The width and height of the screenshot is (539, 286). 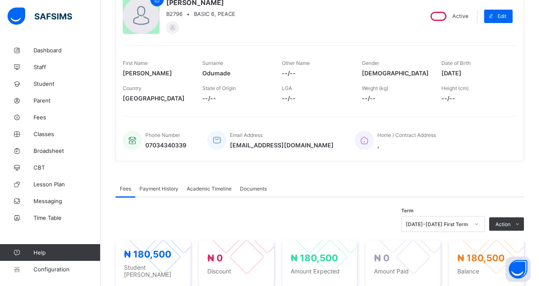 What do you see at coordinates (518, 269) in the screenshot?
I see `button: Open asap` at bounding box center [518, 269].